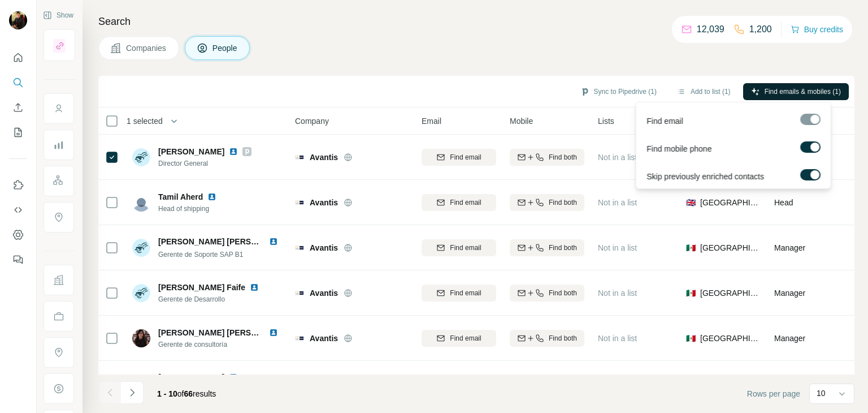  What do you see at coordinates (180, 197) in the screenshot?
I see `span: Tamil Aherd` at bounding box center [180, 197].